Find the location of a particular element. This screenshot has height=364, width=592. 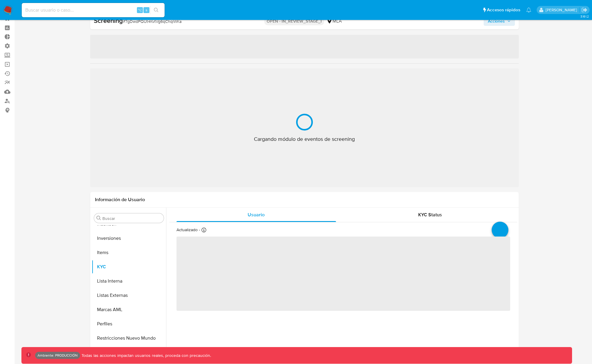

span: Usuario is located at coordinates (256, 215).